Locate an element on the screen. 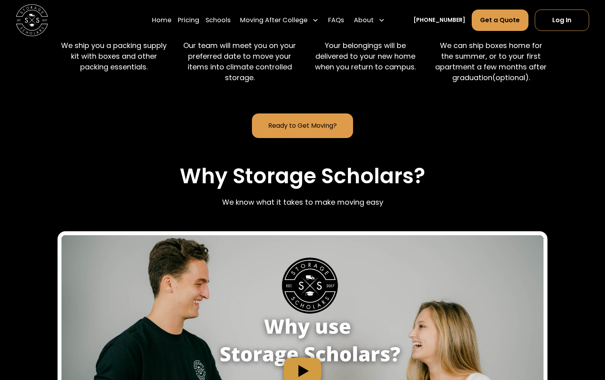  a: Pricing is located at coordinates (189, 20).